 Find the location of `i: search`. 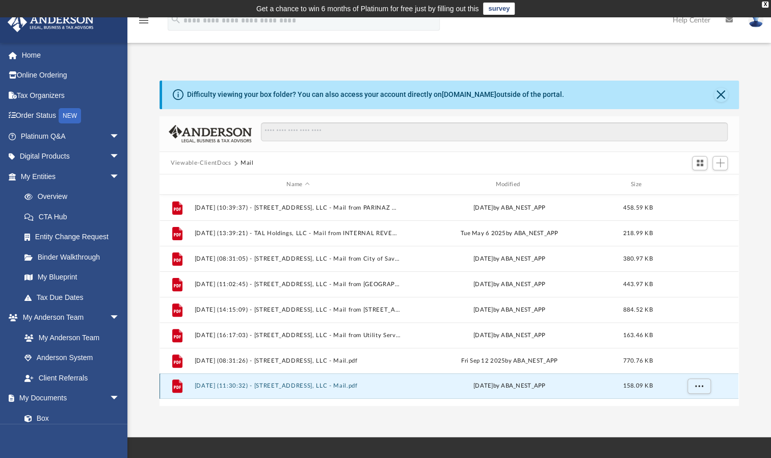

i: search is located at coordinates (176, 19).